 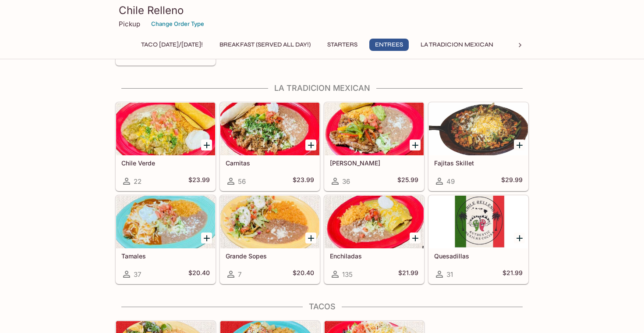 I want to click on div: Grande Sopes, so click(x=270, y=222).